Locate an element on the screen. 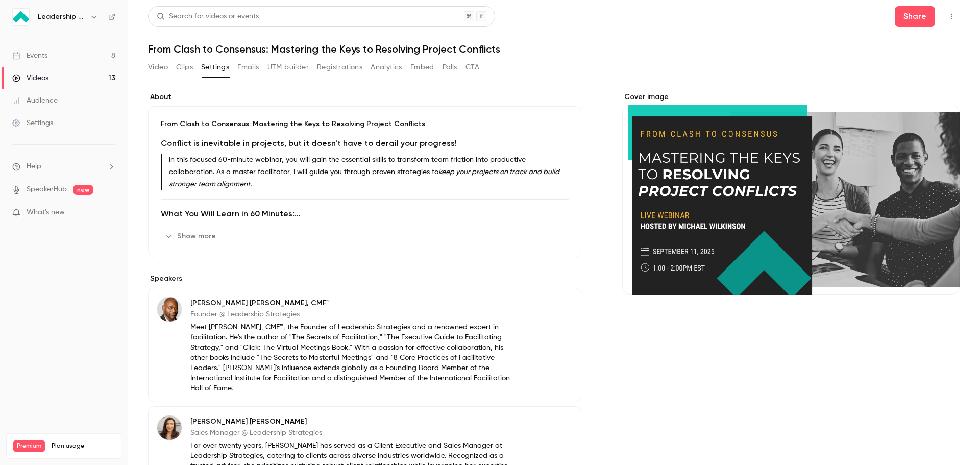 This screenshot has width=980, height=465. section: Cover image is located at coordinates (791, 193).